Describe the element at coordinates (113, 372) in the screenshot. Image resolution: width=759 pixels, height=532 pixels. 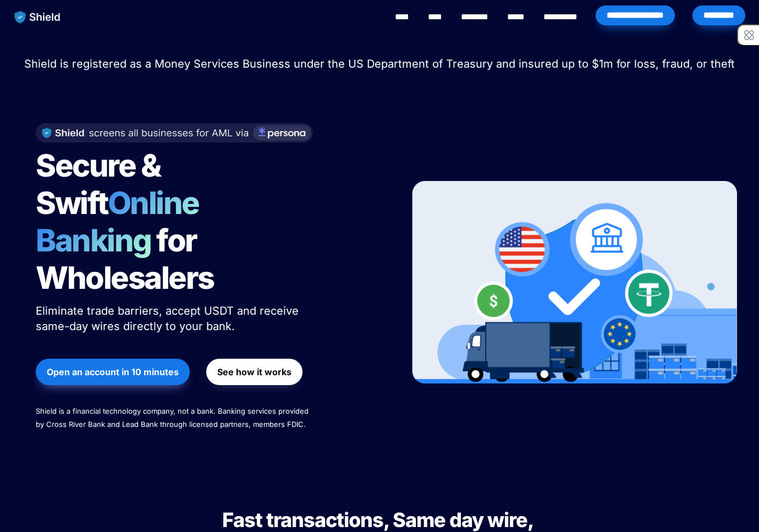
I see `button: Open an account in 10 minutes` at that location.